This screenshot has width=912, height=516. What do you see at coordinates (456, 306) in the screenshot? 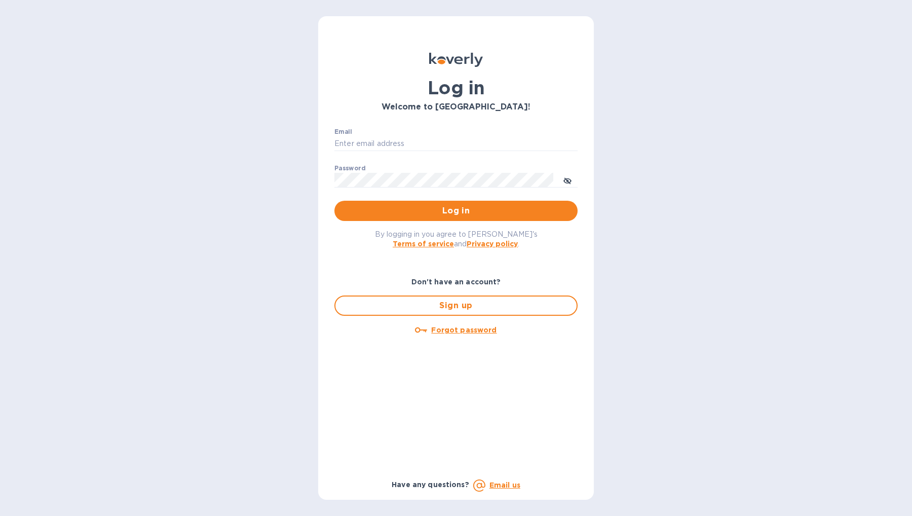
I see `button: Sign up` at bounding box center [456, 306].